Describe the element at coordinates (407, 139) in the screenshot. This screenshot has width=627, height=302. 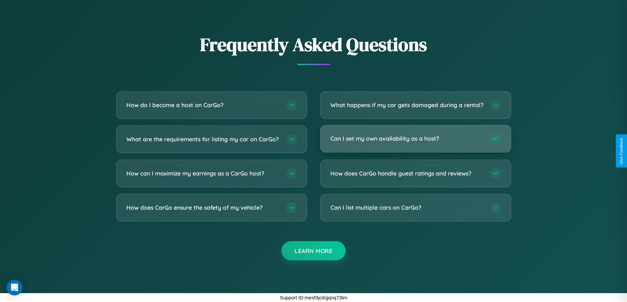
I see `h3: Can I set my own availability as a host?` at that location.